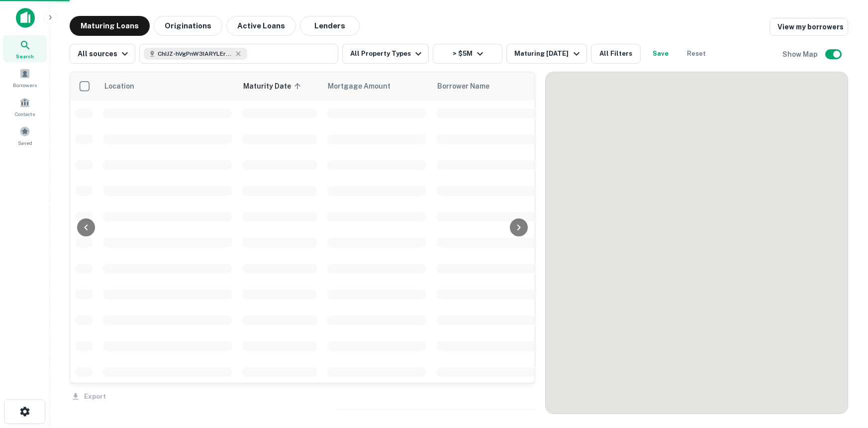 The width and height of the screenshot is (868, 428). I want to click on div: Saved, so click(25, 135).